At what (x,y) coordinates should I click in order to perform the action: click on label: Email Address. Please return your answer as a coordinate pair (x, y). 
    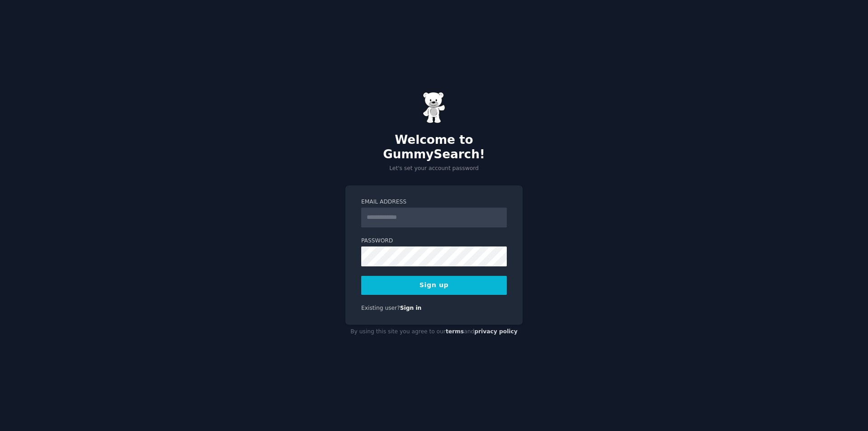
    Looking at the image, I should click on (434, 202).